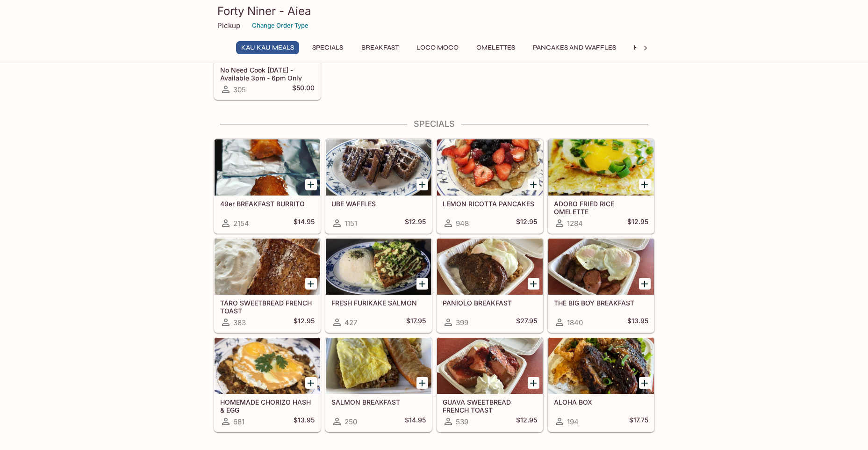 This screenshot has width=868, height=450. Describe the element at coordinates (495, 48) in the screenshot. I see `button: Omelettes` at that location.